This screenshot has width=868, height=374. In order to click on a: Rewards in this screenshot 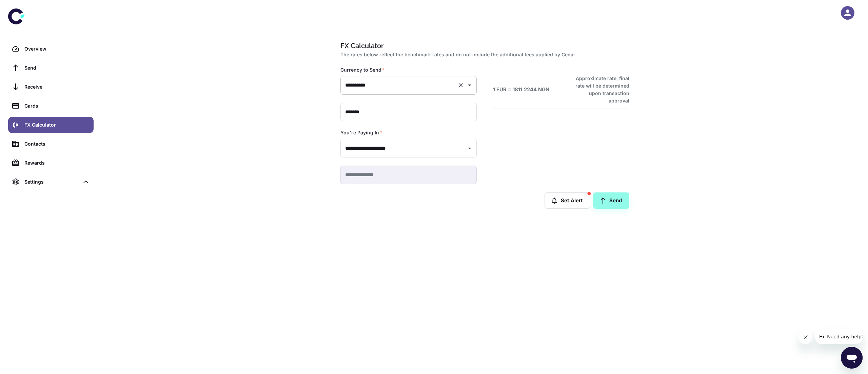, I will do `click(51, 163)`.